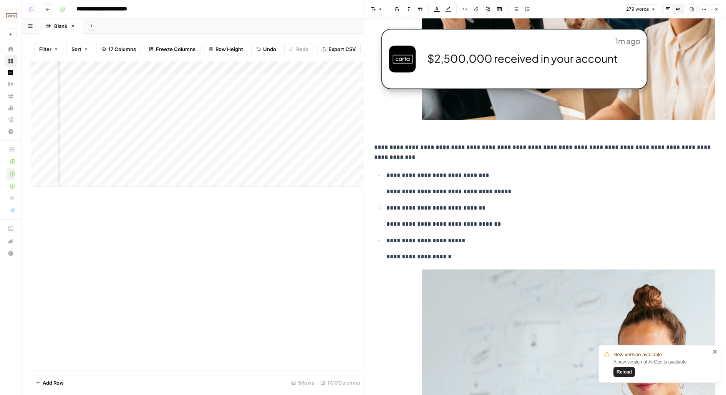 Image resolution: width=726 pixels, height=395 pixels. What do you see at coordinates (61, 26) in the screenshot?
I see `div: Blank` at bounding box center [61, 26].